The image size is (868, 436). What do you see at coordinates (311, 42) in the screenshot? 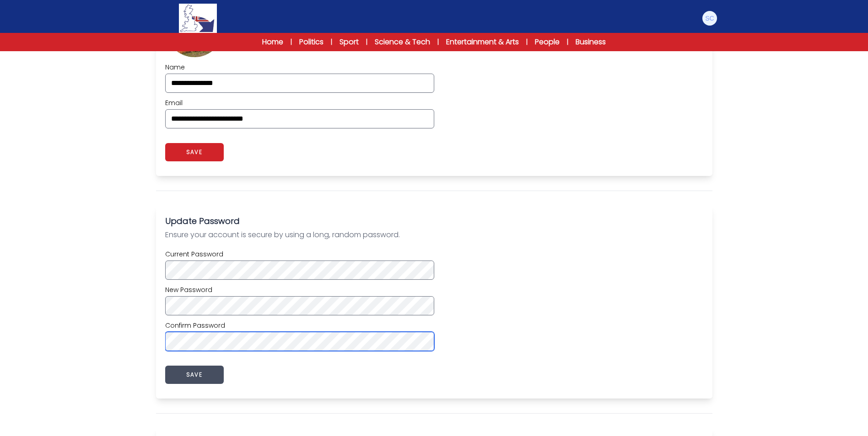
I see `a: Politics` at bounding box center [311, 42].